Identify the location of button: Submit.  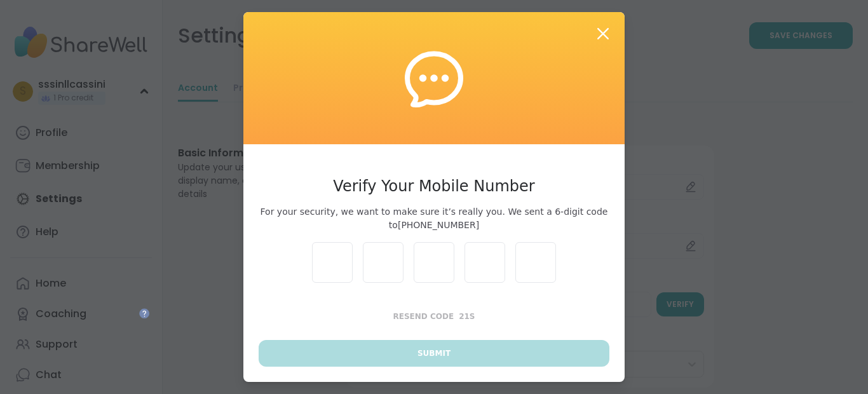
(434, 354).